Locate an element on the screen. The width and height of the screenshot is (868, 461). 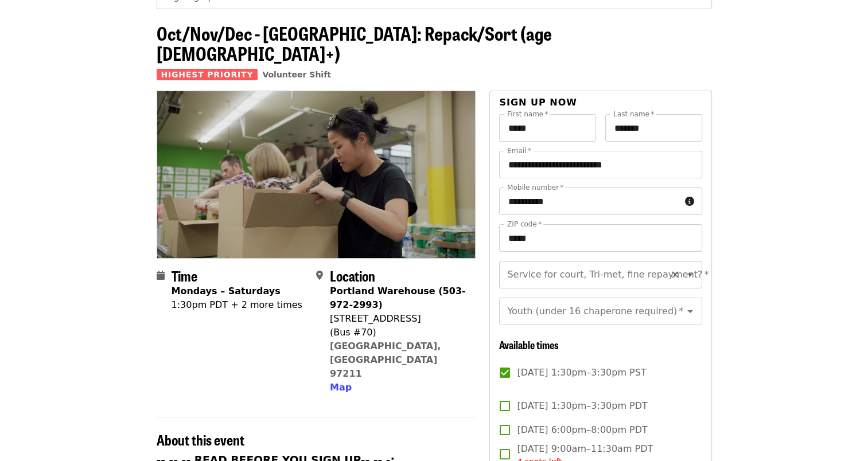
input: First name is located at coordinates (547, 128).